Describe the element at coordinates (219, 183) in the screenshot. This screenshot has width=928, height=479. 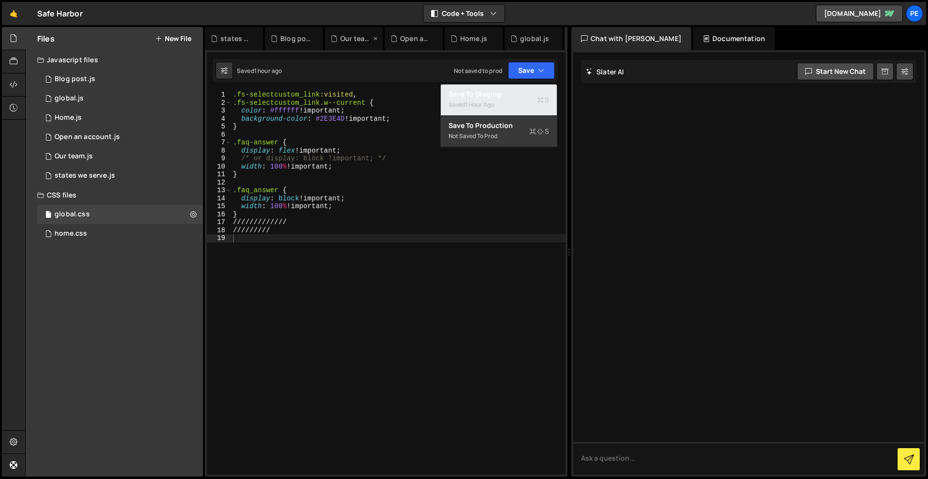
I see `div: 12` at that location.